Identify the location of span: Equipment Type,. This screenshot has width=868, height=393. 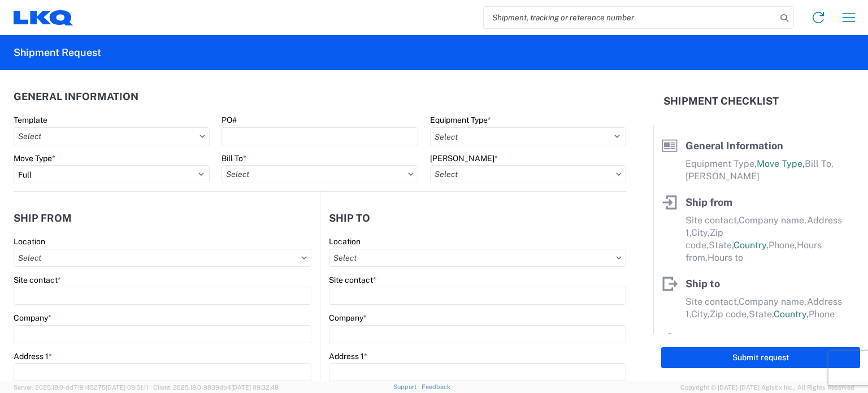
(720, 163).